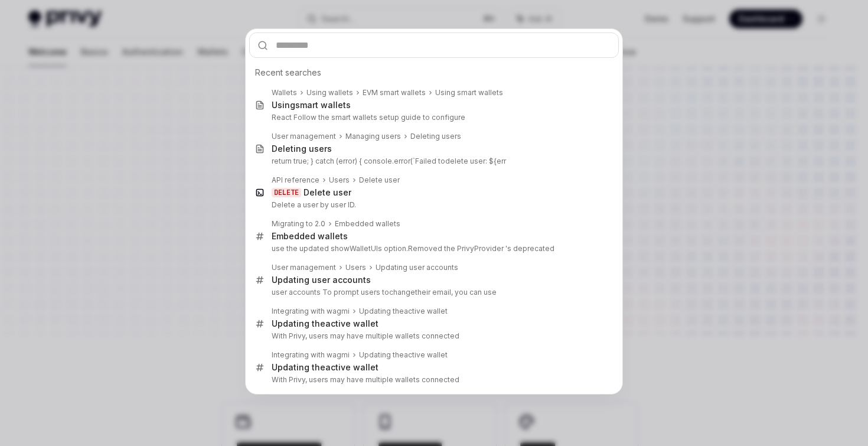  I want to click on b: delete user, so click(466, 160).